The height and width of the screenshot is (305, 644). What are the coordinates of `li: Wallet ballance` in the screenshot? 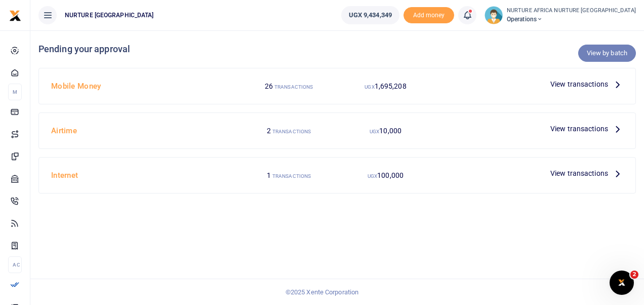 It's located at (370, 15).